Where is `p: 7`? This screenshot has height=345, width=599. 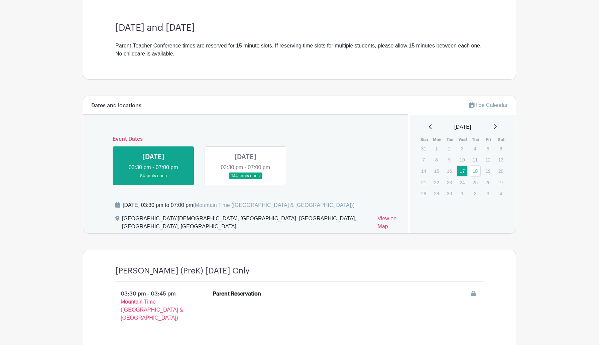 p: 7 is located at coordinates (424, 160).